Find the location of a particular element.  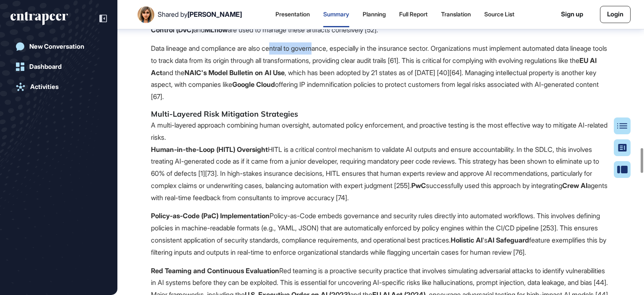

strong: Holistic AI is located at coordinates (467, 240).